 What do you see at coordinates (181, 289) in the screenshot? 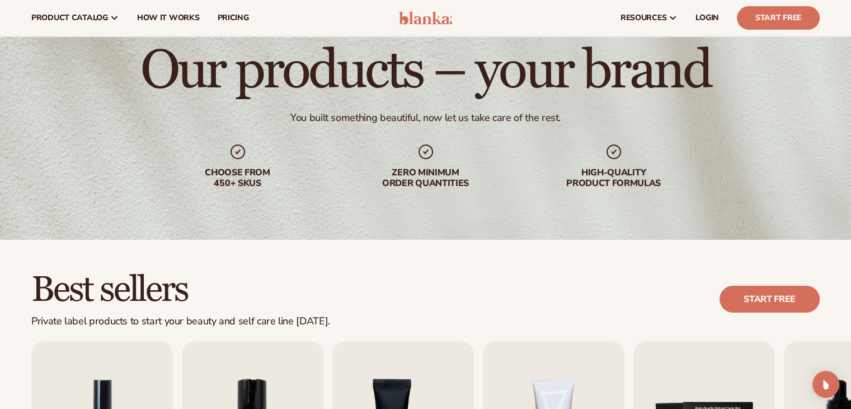
I see `h2: Best sellers` at bounding box center [181, 289].